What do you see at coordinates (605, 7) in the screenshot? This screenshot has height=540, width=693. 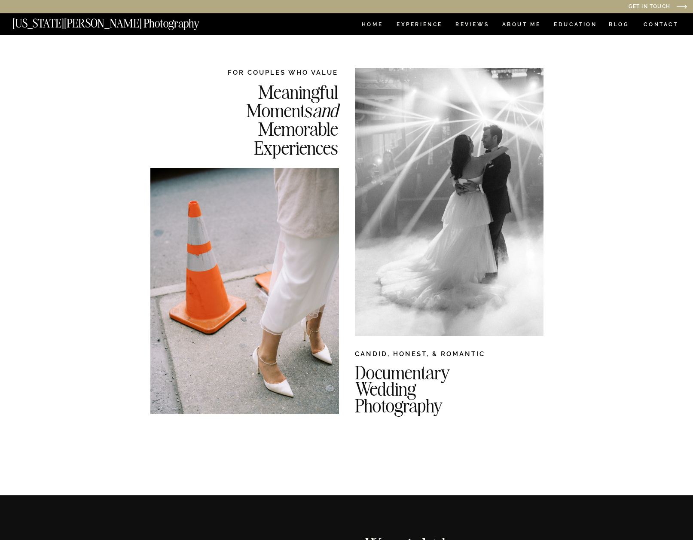 I see `a: Get in Touch` at bounding box center [605, 7].